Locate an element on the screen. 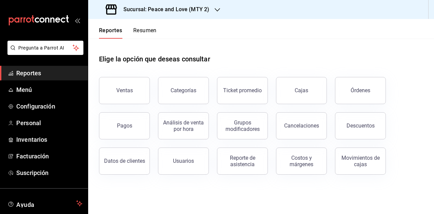  button: Resumen is located at coordinates (145, 33).